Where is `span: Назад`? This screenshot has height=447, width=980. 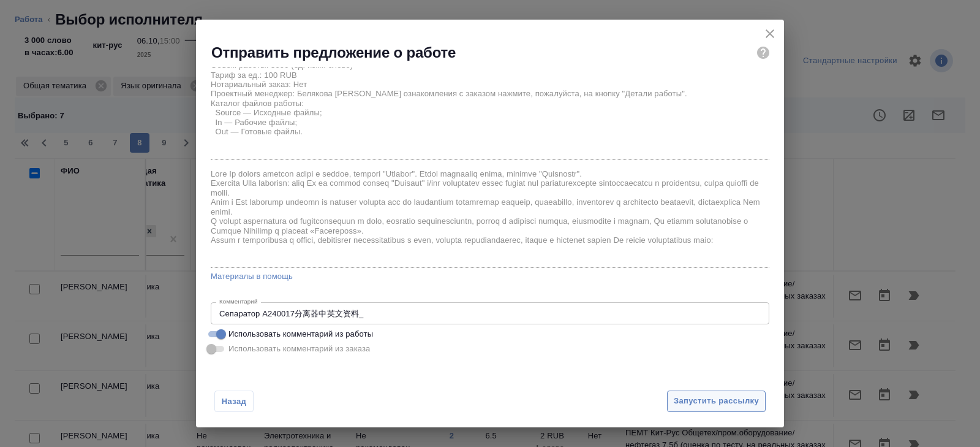 span: Назад is located at coordinates (234, 401).